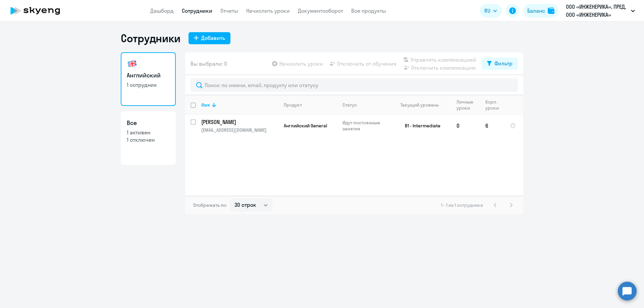 The width and height of the screenshot is (644, 308). What do you see at coordinates (369, 11) in the screenshot?
I see `a: Все продукты` at bounding box center [369, 11].